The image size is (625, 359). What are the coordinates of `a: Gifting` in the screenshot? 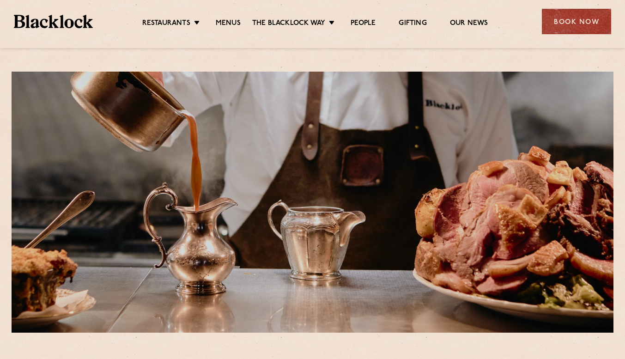 It's located at (412, 24).